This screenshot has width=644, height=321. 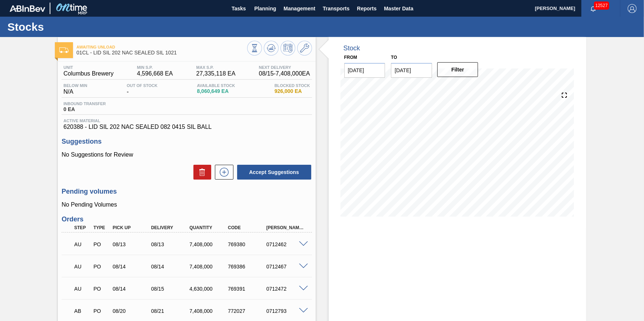 I want to click on span: Master Data, so click(x=398, y=9).